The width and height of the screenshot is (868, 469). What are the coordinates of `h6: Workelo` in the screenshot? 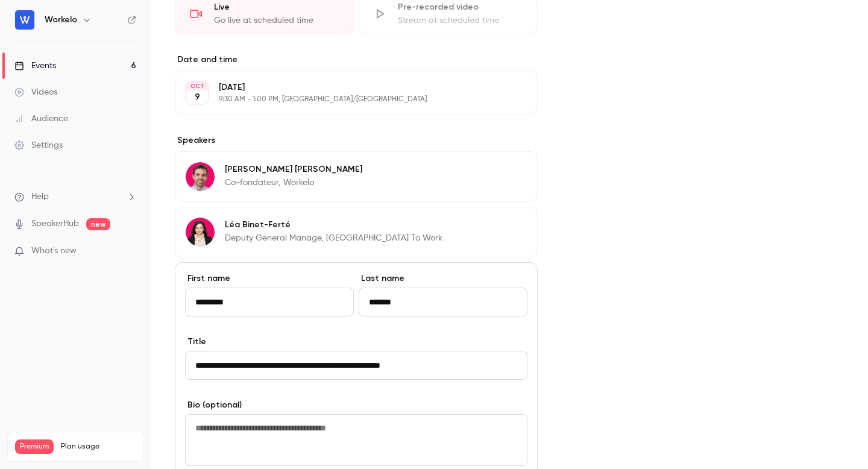 It's located at (61, 20).